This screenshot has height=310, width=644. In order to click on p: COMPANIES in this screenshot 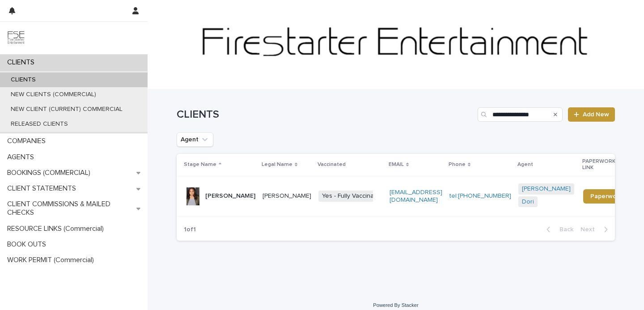, I will do `click(28, 141)`.